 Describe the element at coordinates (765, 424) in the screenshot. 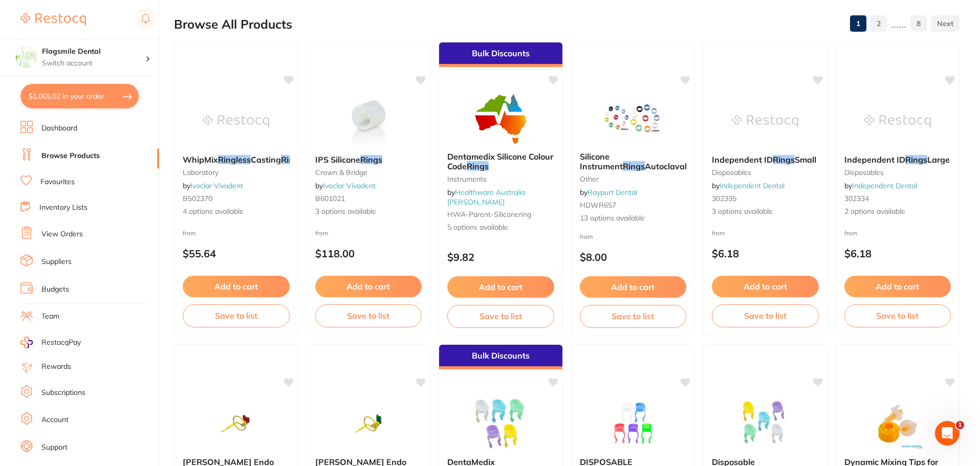

I see `img: Disposable Prophy Rings 200's 010` at that location.